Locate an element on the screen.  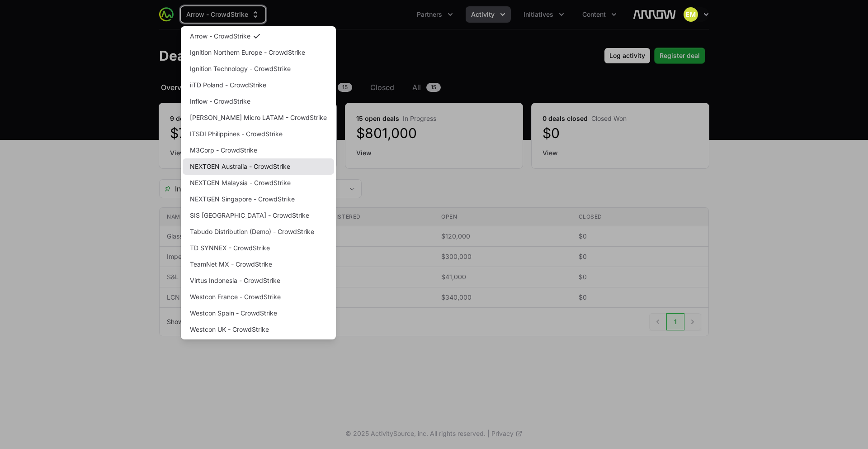
a: ITSDI Philippines - CrowdStrike is located at coordinates (258, 134).